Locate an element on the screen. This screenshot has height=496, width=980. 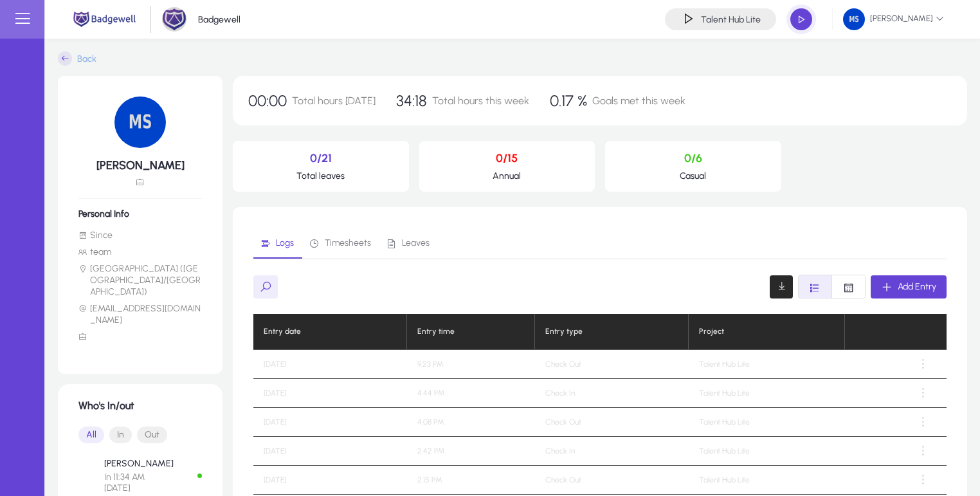
td: 2:15 PM is located at coordinates (471, 480).